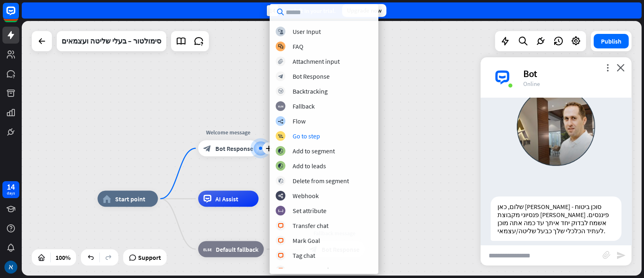  Describe the element at coordinates (303, 106) in the screenshot. I see `div: Fallback` at that location.